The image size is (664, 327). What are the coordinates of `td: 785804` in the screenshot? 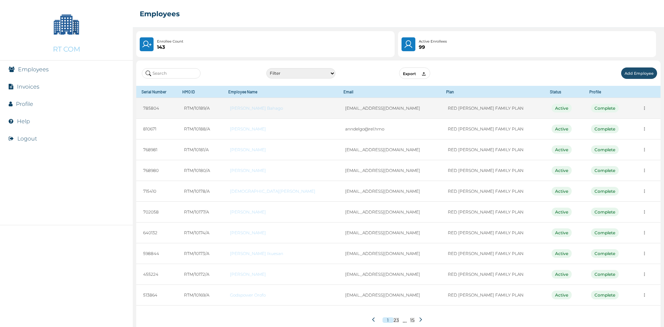 It's located at (157, 108).